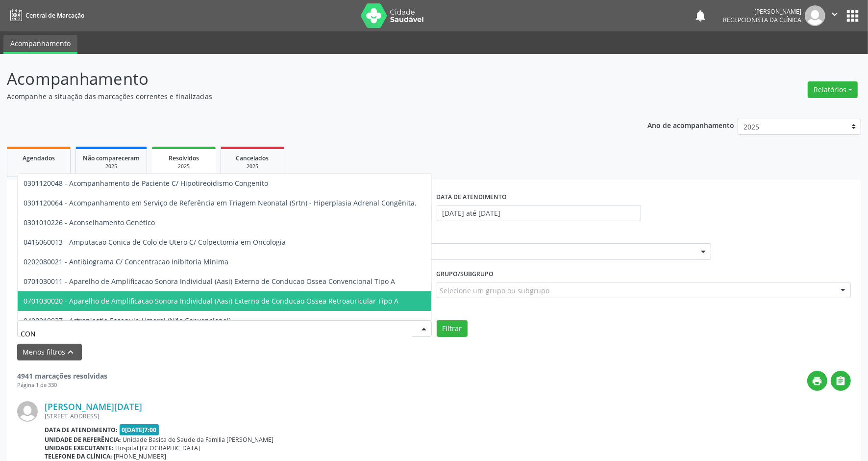 Image resolution: width=868 pixels, height=461 pixels. I want to click on span: 0701030011 - Aparelho de Amplificacao Sonora Individual (Aasi) Externo de Conducao Ossea Convenci..., so click(210, 281).